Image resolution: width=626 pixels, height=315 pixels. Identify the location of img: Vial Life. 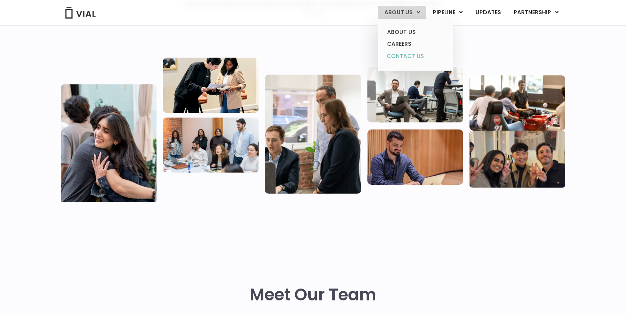
(108, 144).